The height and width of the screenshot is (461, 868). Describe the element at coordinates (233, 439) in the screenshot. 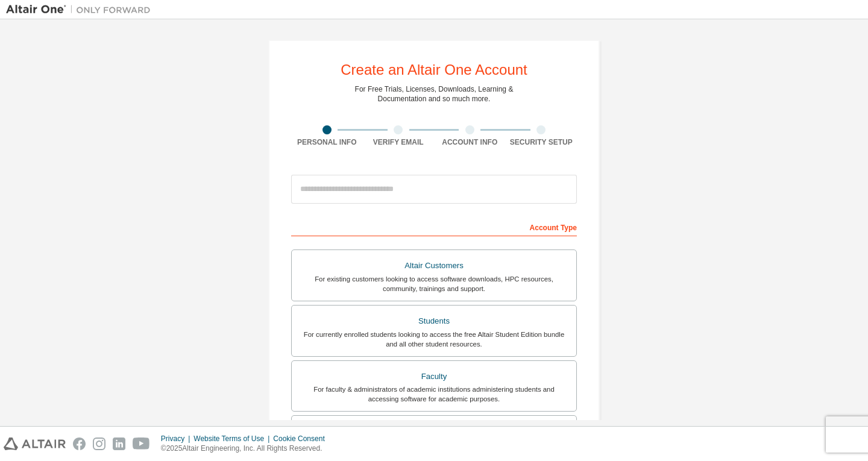

I see `div: Website Terms of Use` at that location.